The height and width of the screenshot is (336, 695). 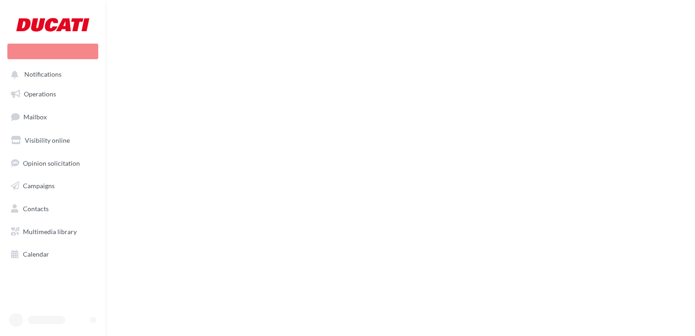 What do you see at coordinates (53, 209) in the screenshot?
I see `a: Contacts` at bounding box center [53, 209].